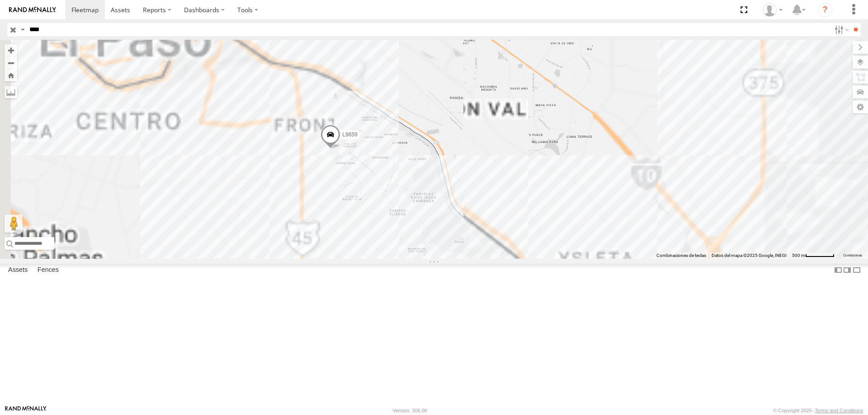  I want to click on label: Dock Summary Table to the Left, so click(838, 270).